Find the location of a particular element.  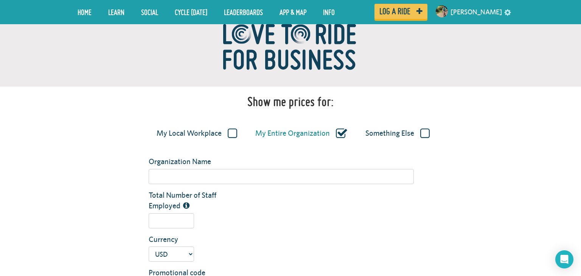

label: Organization Name is located at coordinates (189, 161).